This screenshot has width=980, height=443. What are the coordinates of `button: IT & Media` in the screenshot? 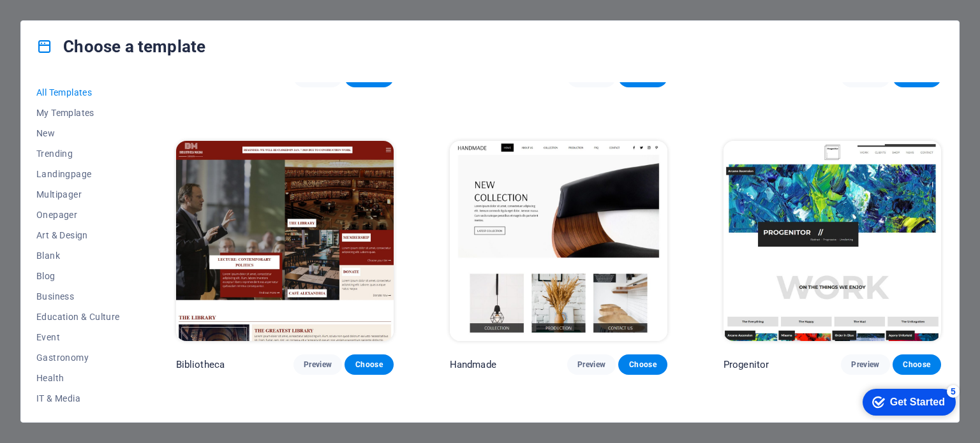 It's located at (78, 399).